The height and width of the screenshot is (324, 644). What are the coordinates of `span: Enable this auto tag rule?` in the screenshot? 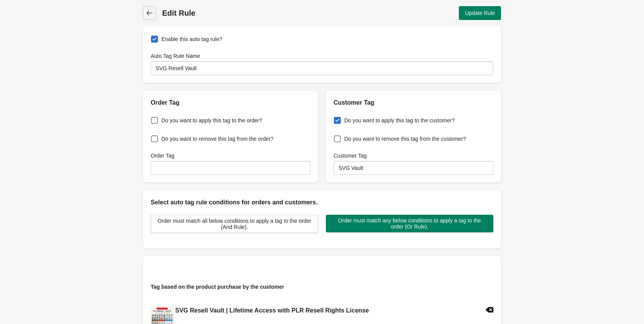 It's located at (192, 39).